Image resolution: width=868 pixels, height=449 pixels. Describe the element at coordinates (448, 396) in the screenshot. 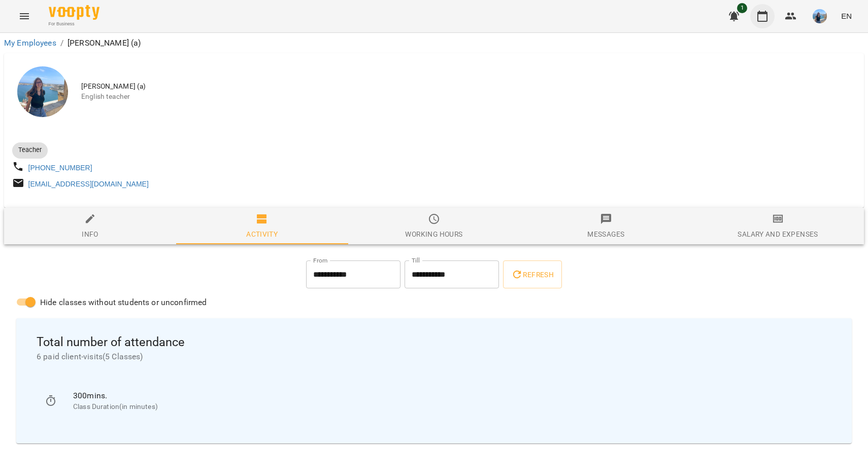

I see `p: 300 mins.` at that location.